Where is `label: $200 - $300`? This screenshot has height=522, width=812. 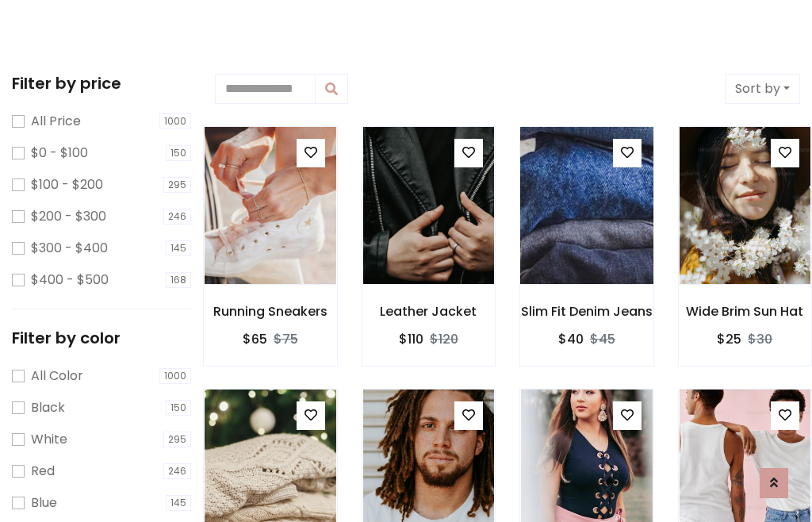 label: $200 - $300 is located at coordinates (68, 217).